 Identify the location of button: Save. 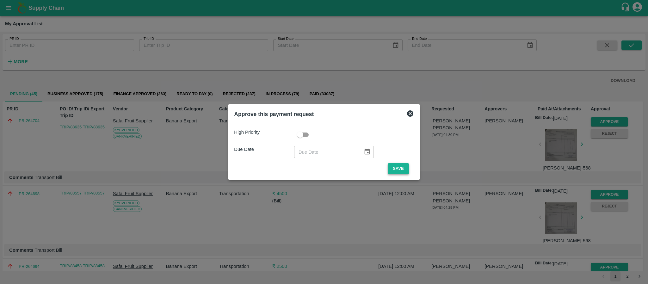
(398, 169).